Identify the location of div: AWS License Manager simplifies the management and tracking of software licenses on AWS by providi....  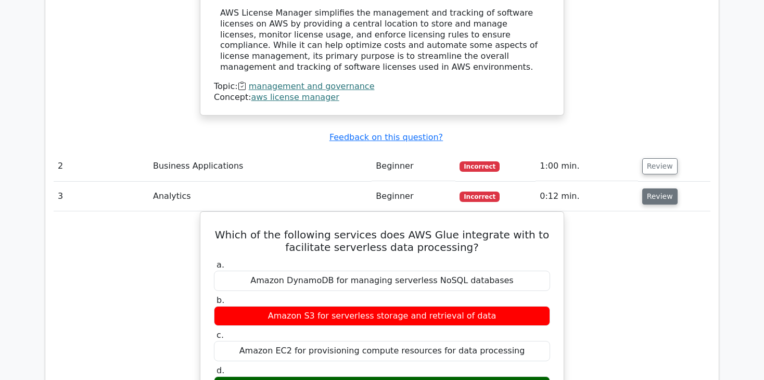
(382, 40).